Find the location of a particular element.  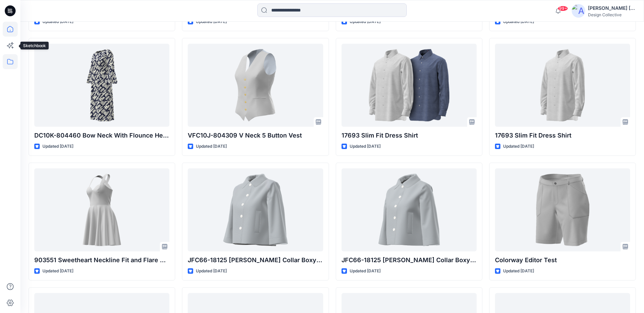

a: Colorway Editor Test is located at coordinates (563, 210).